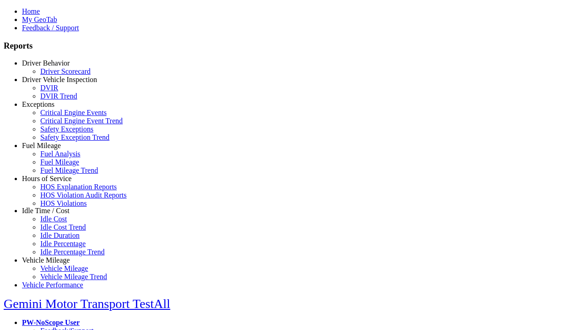 Image resolution: width=586 pixels, height=330 pixels. What do you see at coordinates (60, 153) in the screenshot?
I see `a: Fuel Analysis` at bounding box center [60, 153].